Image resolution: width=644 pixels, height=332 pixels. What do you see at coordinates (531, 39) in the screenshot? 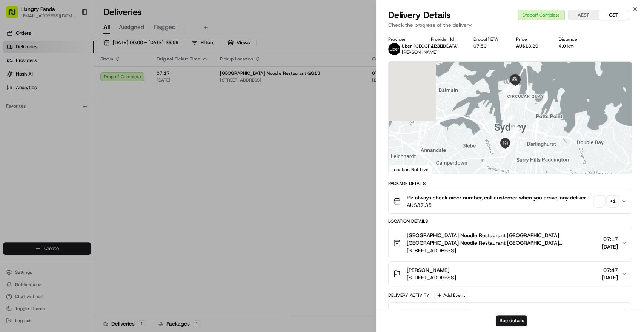
I see `div: Price` at bounding box center [531, 39].